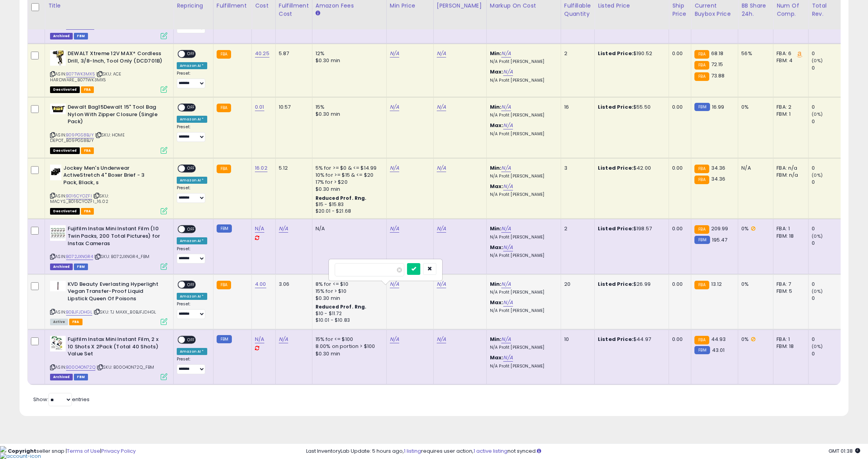 The height and width of the screenshot is (459, 868). Describe the element at coordinates (115, 236) in the screenshot. I see `b: Fujifilm Instax Mini Instant Film (10 Twin Packs, 200 Total Pictures) for Instax Cameras` at that location.